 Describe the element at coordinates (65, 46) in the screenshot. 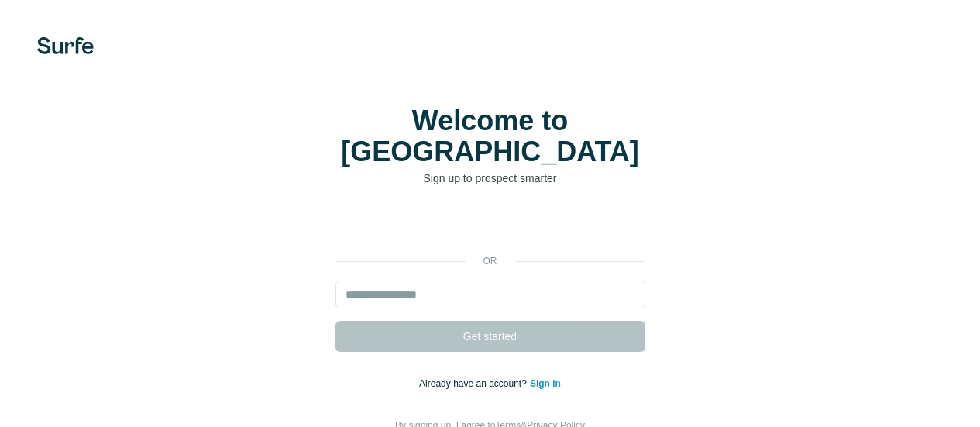

I see `img: Surfe's logo` at that location.